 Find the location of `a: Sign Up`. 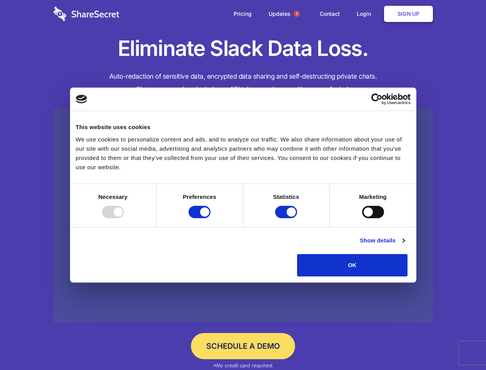

a: Sign Up is located at coordinates (408, 14).